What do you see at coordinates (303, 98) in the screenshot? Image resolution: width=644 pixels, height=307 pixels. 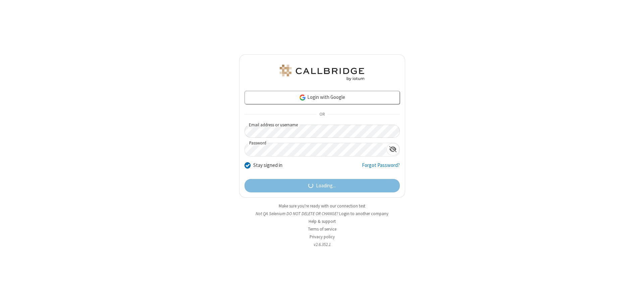 I see `img: google-icon.png` at bounding box center [303, 98].